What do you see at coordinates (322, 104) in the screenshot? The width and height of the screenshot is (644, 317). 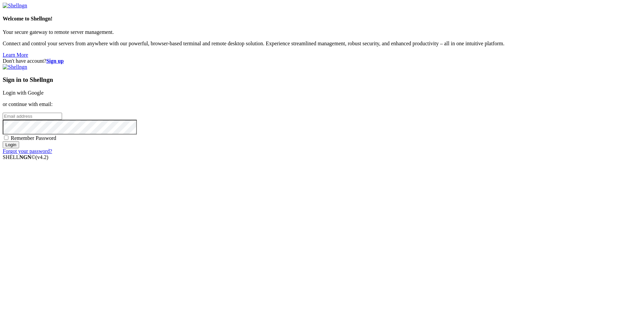 I see `p: or continue with email:` at bounding box center [322, 104].